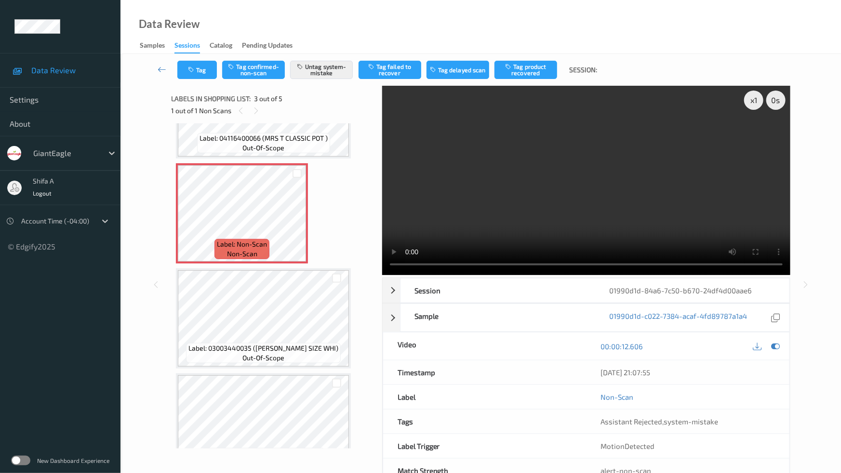 Image resolution: width=841 pixels, height=473 pixels. Describe the element at coordinates (242, 254) in the screenshot. I see `span: non-scan` at that location.